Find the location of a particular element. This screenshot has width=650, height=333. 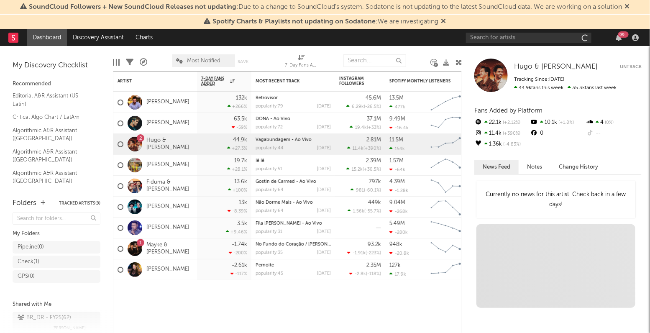

div: 63.5k is located at coordinates (241, 119).